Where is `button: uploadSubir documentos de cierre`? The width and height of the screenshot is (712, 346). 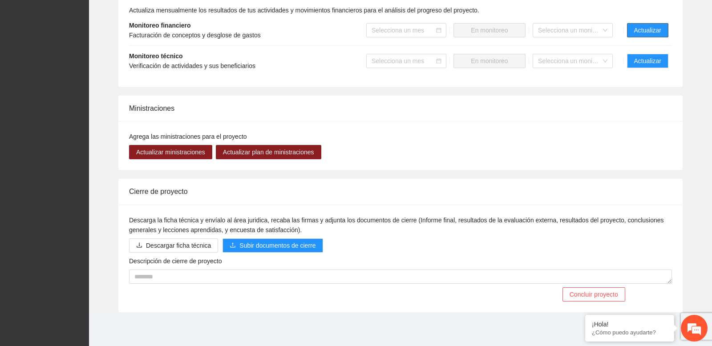 button: uploadSubir documentos de cierre is located at coordinates (272, 246).